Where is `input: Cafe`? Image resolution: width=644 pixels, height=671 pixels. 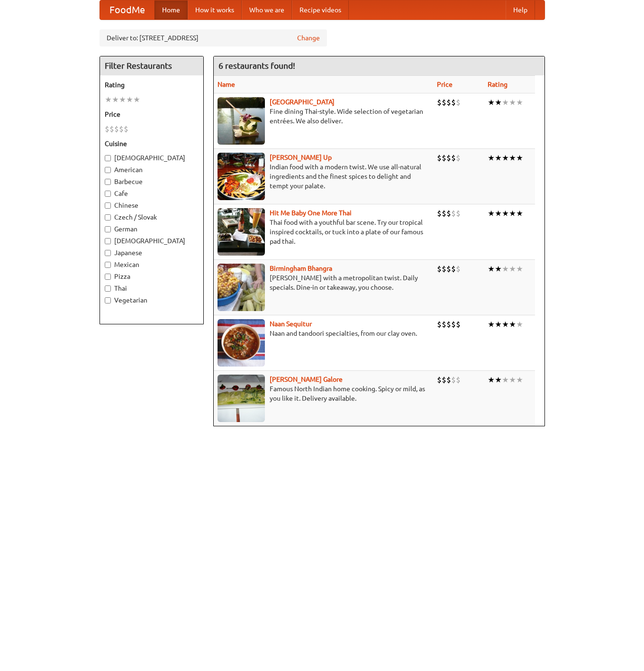
input: Cafe is located at coordinates (107, 193).